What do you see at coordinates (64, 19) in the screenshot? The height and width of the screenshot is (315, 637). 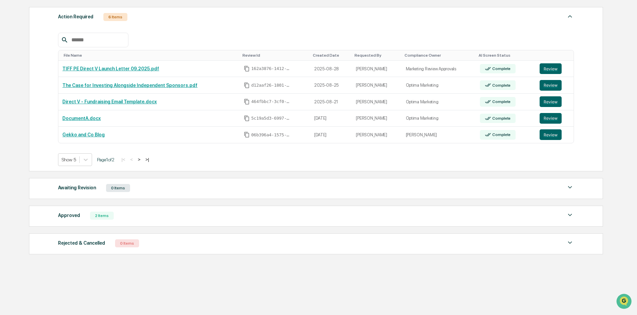 I see `p: How can we help?` at bounding box center [64, 19].